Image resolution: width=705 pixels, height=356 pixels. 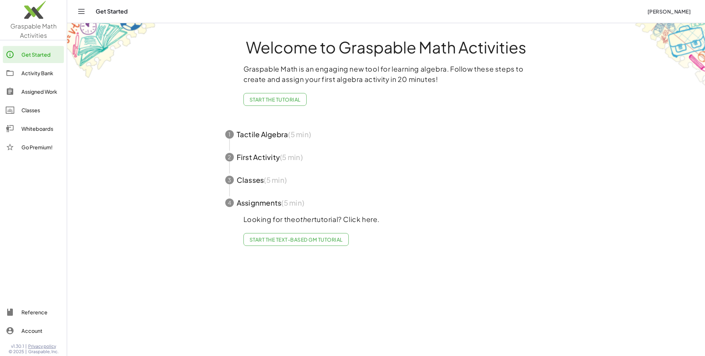 What do you see at coordinates (386, 74) in the screenshot?
I see `p: Graspable Math is an engaging new tool for learning algebra. Follow these steps to create and ass...` at bounding box center [386, 74].